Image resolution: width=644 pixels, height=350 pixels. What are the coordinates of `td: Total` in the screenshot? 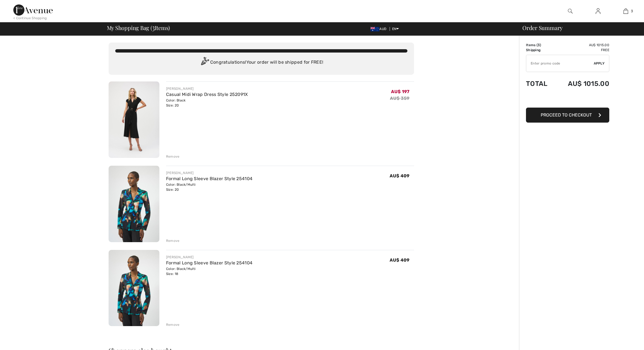 It's located at (540, 84).